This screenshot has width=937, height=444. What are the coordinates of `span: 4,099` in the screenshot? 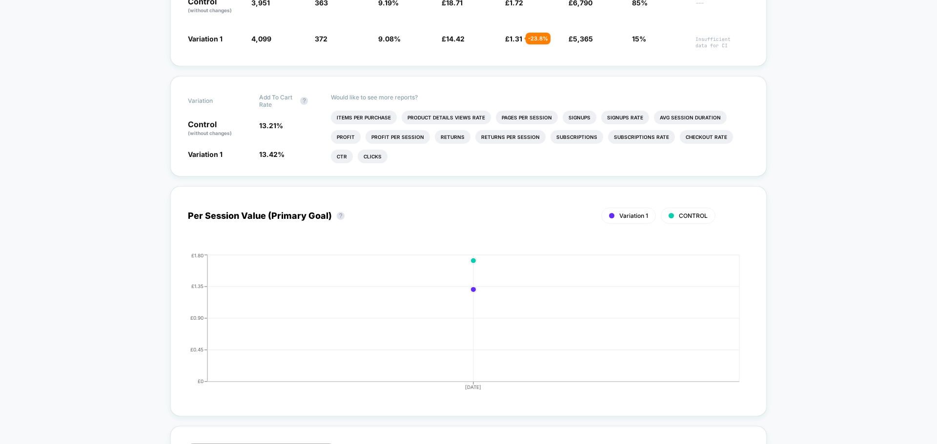 It's located at (261, 39).